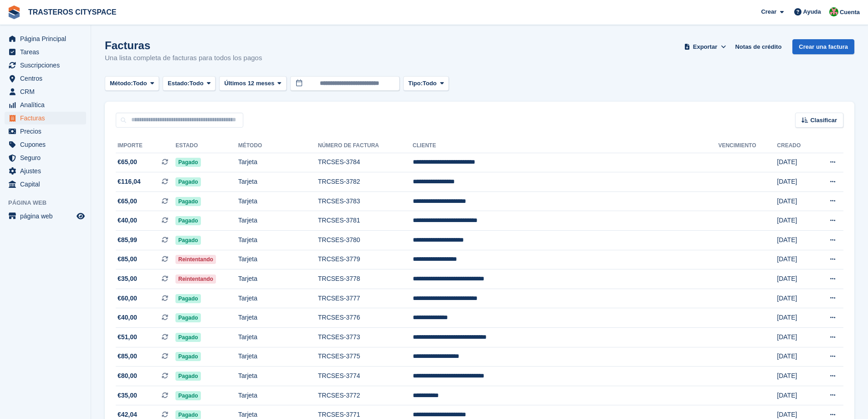 This screenshot has height=419, width=868. Describe the element at coordinates (47, 131) in the screenshot. I see `span: Precios` at that location.